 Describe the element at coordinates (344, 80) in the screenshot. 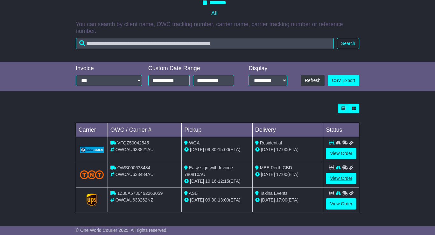

I see `a: CSV Export` at that location.